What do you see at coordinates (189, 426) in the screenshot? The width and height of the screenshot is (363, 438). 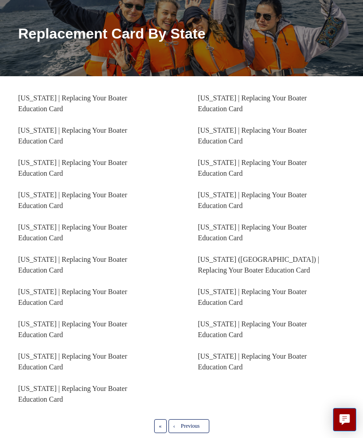 I see `a: Previous` at bounding box center [189, 426].